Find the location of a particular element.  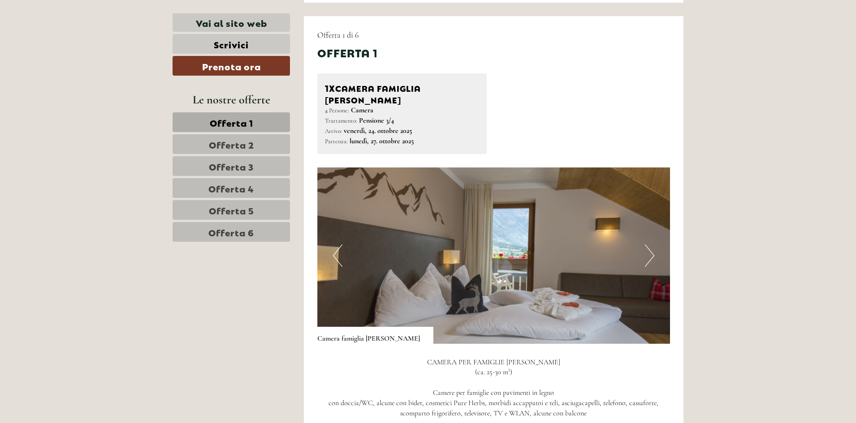

b: 1x is located at coordinates (330, 87).